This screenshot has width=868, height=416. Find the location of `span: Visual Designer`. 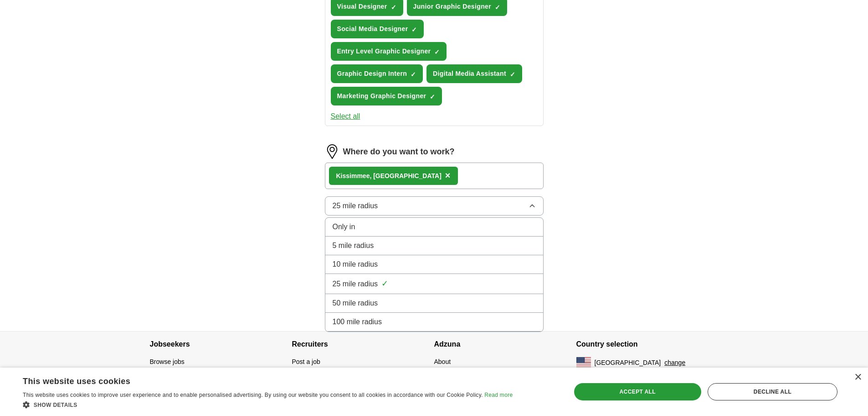

span: Visual Designer is located at coordinates (362, 6).